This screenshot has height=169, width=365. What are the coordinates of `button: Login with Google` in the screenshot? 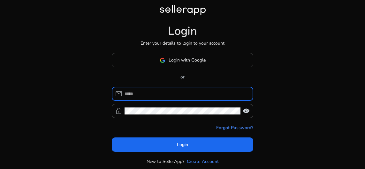 It's located at (183, 60).